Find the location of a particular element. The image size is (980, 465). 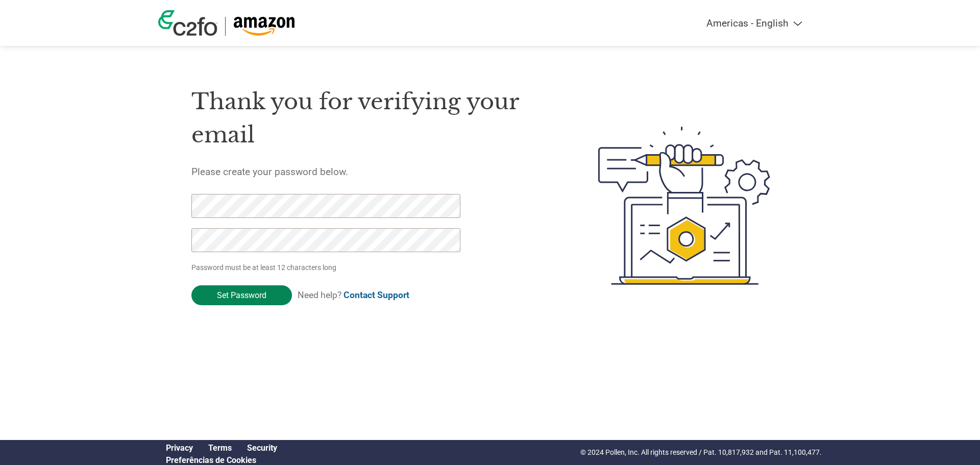

div: Open Cookie Preferences Modal is located at coordinates (222, 460).